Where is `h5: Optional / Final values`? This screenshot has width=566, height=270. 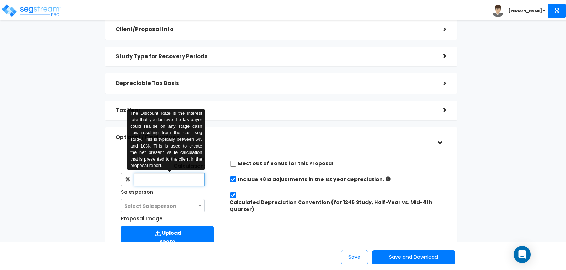 h5: Optional / Final values is located at coordinates (274, 137).